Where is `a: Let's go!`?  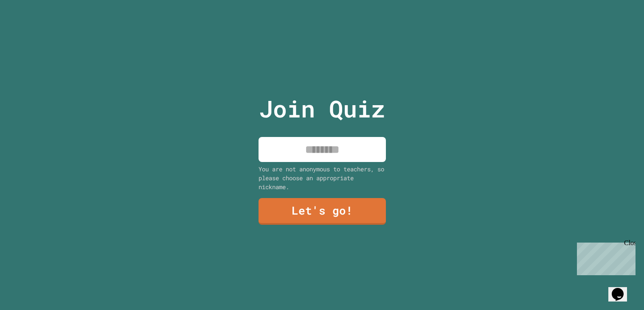
a: Let's go! is located at coordinates (322, 211).